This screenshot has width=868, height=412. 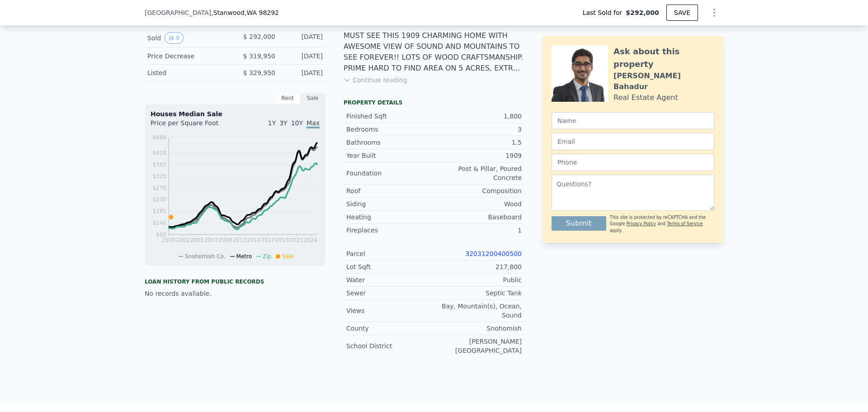 What do you see at coordinates (478, 293) in the screenshot?
I see `div: Septic Tank` at bounding box center [478, 293].